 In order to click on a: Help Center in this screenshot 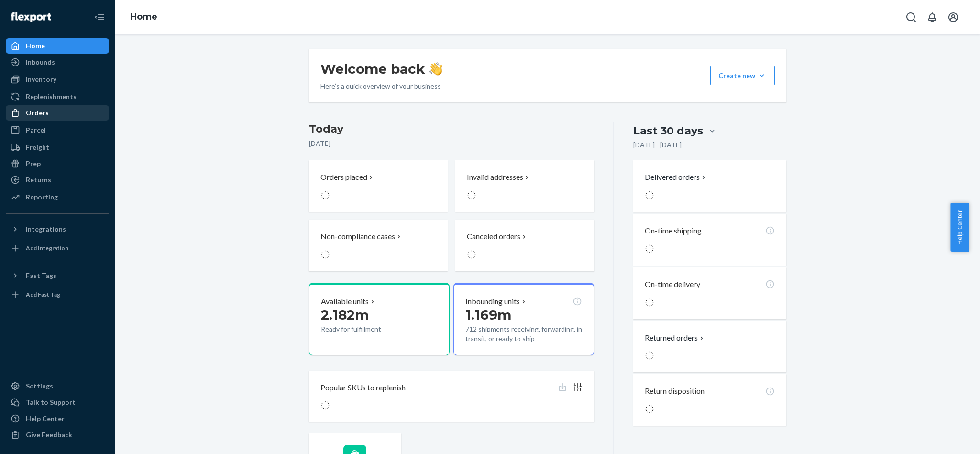, I will do `click(57, 419)`.